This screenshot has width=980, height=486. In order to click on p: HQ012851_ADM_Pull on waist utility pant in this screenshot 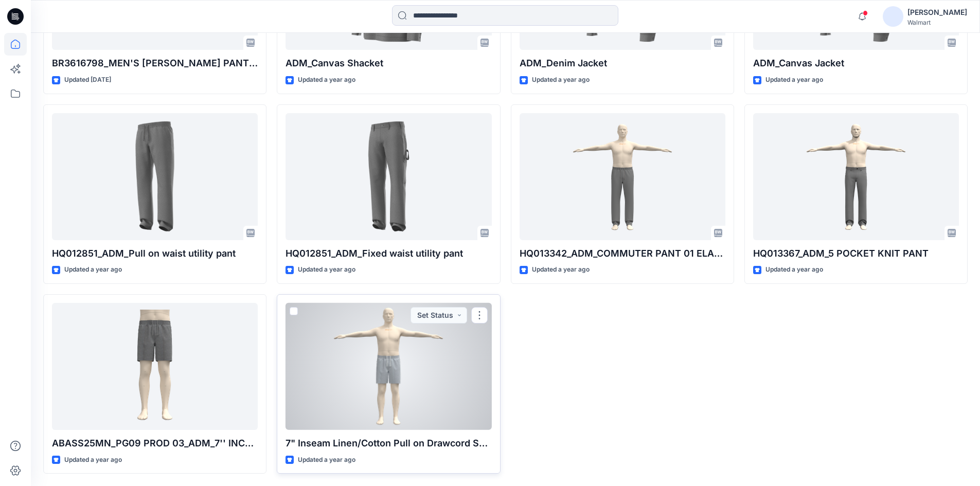, I will do `click(155, 253)`.